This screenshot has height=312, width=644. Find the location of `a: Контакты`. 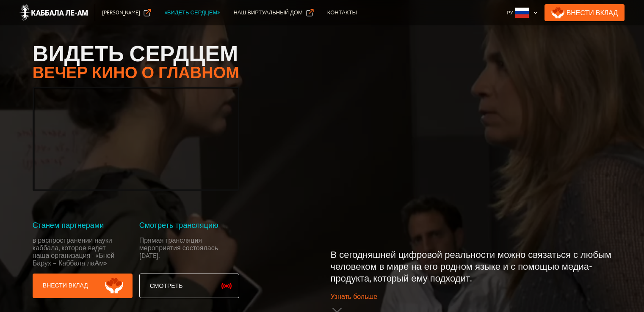

a: Контакты is located at coordinates (342, 13).